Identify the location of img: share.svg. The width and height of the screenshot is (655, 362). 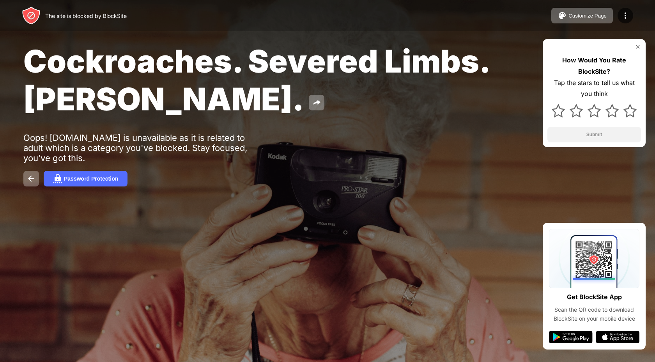
(317, 103).